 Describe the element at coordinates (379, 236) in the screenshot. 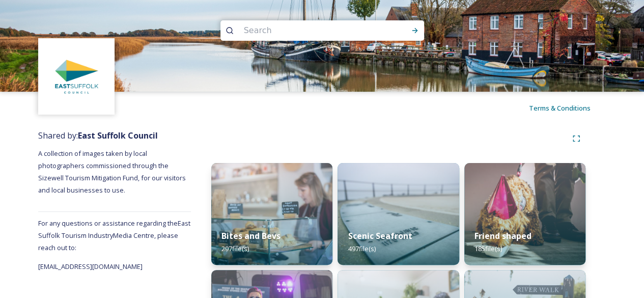

I see `strong: Scenic Seafront` at that location.